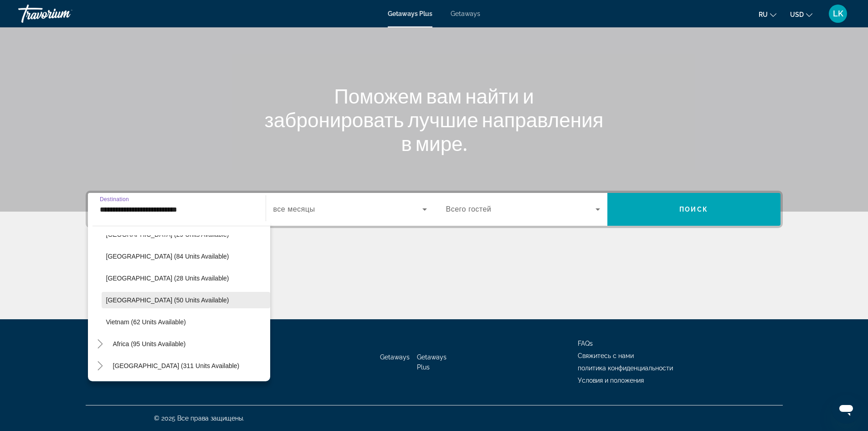  Describe the element at coordinates (63, 14) in the screenshot. I see `a: Travorium` at that location.